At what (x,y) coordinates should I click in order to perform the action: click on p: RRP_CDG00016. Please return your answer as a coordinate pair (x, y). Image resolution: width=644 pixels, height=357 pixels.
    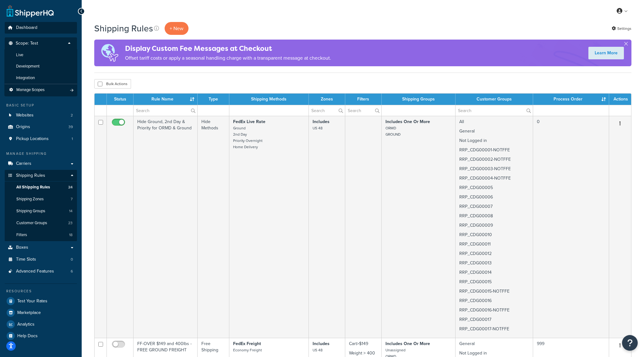
    Looking at the image, I should click on (494, 301).